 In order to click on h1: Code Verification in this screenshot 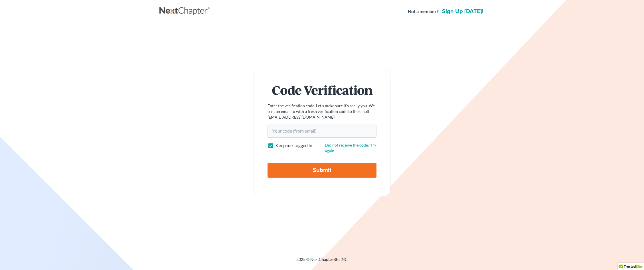, I will do `click(322, 90)`.